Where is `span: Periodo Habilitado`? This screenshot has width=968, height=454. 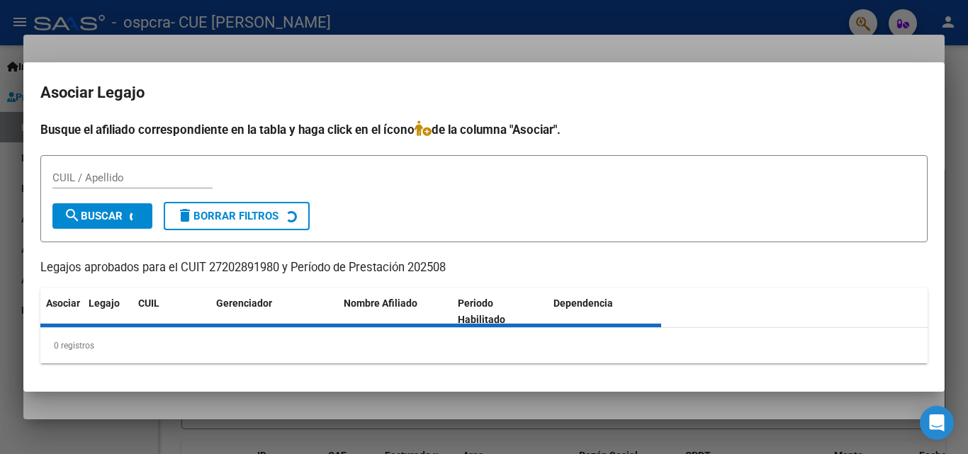
span: Periodo Habilitado is located at coordinates (481, 311).